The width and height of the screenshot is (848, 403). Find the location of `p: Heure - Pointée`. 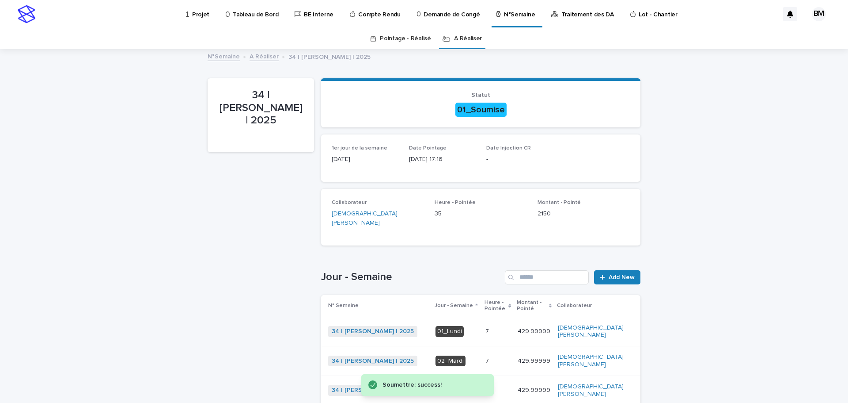

p: Heure - Pointée is located at coordinates (495, 305).